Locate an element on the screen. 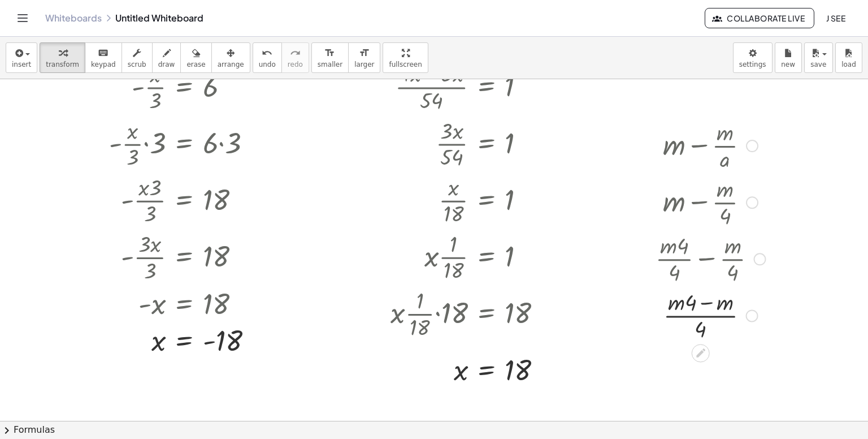 Image resolution: width=868 pixels, height=439 pixels. button: scrub is located at coordinates (137, 58).